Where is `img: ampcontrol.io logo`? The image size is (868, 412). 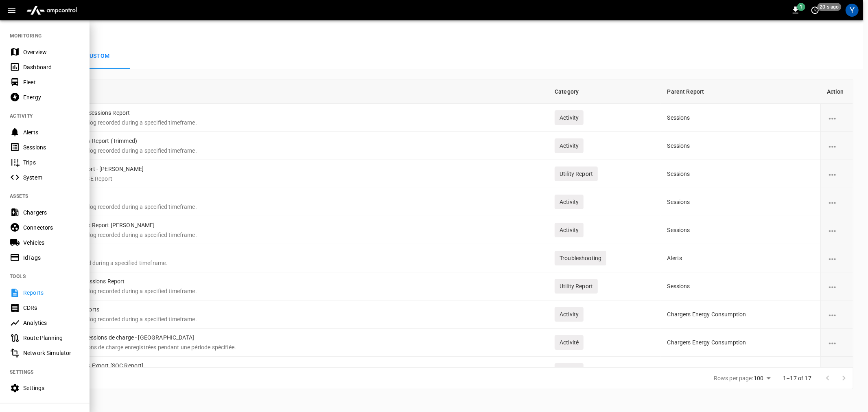 img: ampcontrol.io logo is located at coordinates (51, 10).